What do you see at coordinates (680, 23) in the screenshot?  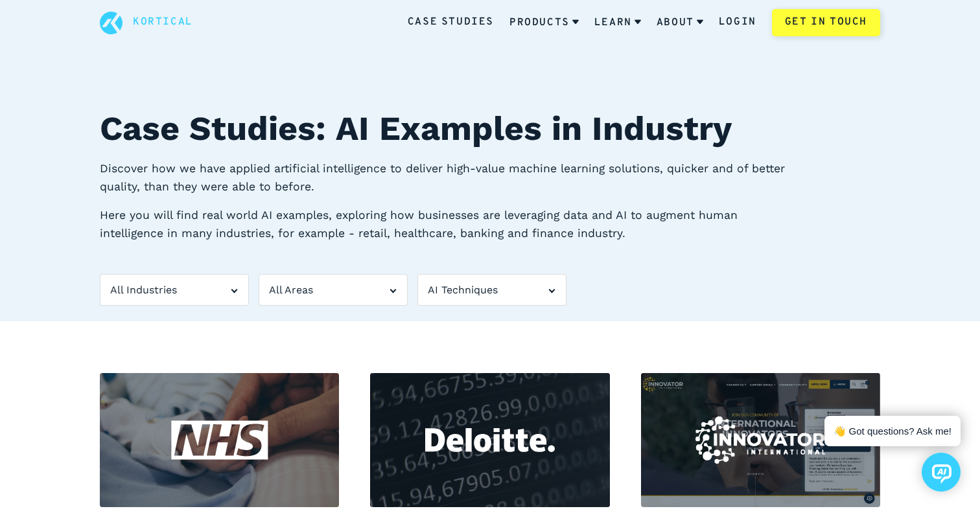 I see `a: About` at bounding box center [680, 23].